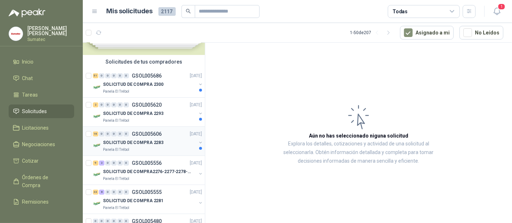  I want to click on p: Sumatec, so click(51, 40).